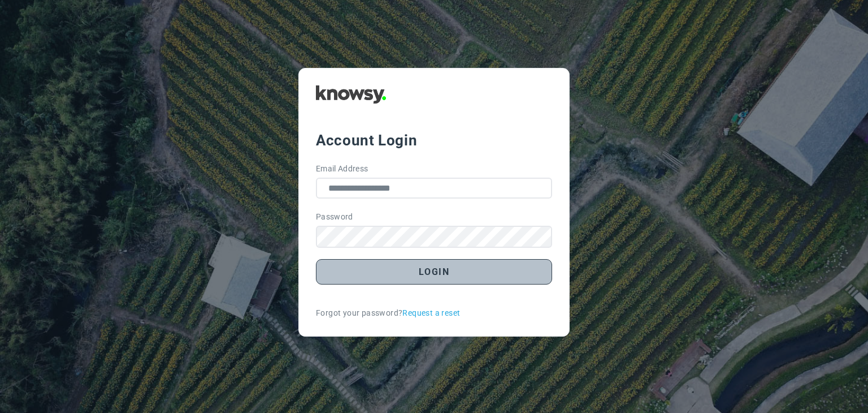 This screenshot has height=413, width=868. What do you see at coordinates (335, 217) in the screenshot?
I see `label: Password` at bounding box center [335, 217].